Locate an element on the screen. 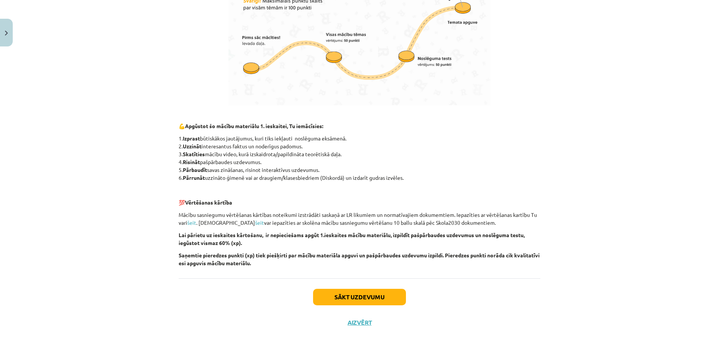  img: icon-close-lesson-0947bae3869378f0d4975bcd49f059093ad1ed9edebbc8119c70593378902aed.svg is located at coordinates (6, 33).